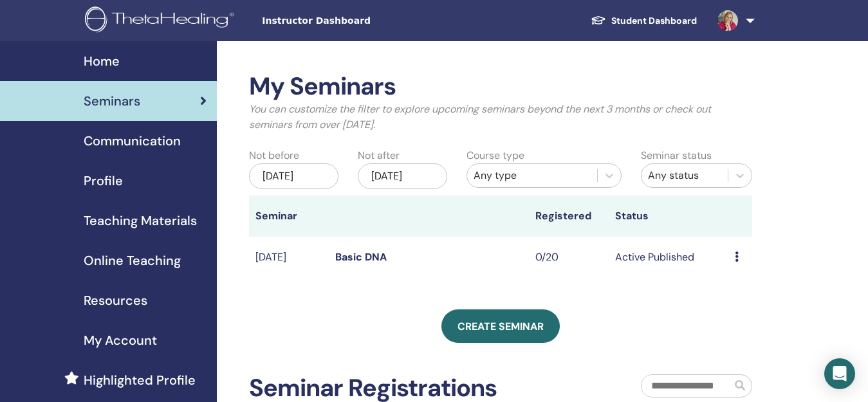  I want to click on span: Teaching Materials, so click(140, 220).